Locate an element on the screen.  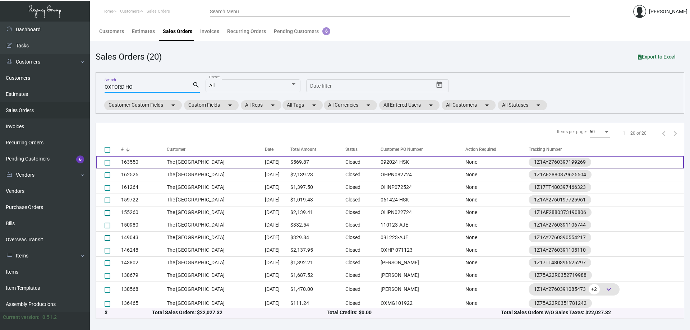
td: $1,470.00 is located at coordinates (318, 289).